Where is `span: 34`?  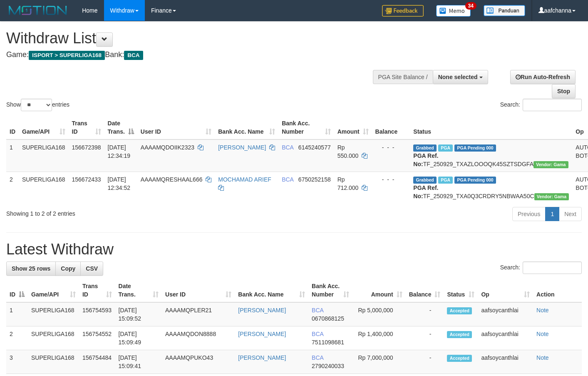
span: 34 is located at coordinates (471, 6).